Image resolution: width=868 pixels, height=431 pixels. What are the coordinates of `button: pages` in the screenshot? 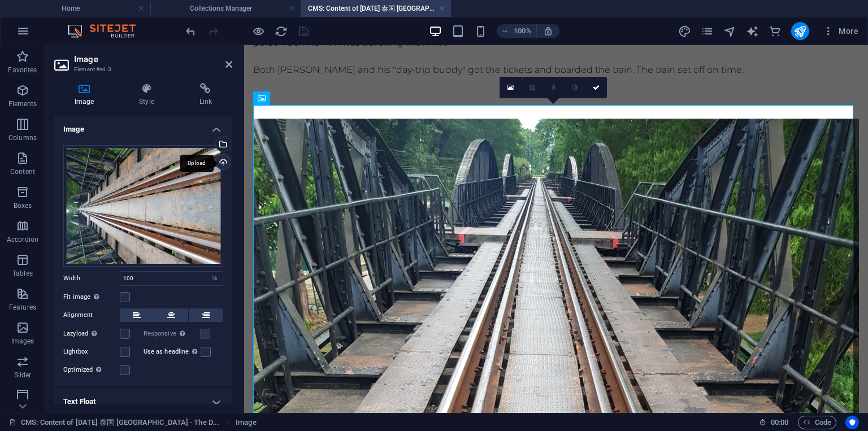 It's located at (708, 31).